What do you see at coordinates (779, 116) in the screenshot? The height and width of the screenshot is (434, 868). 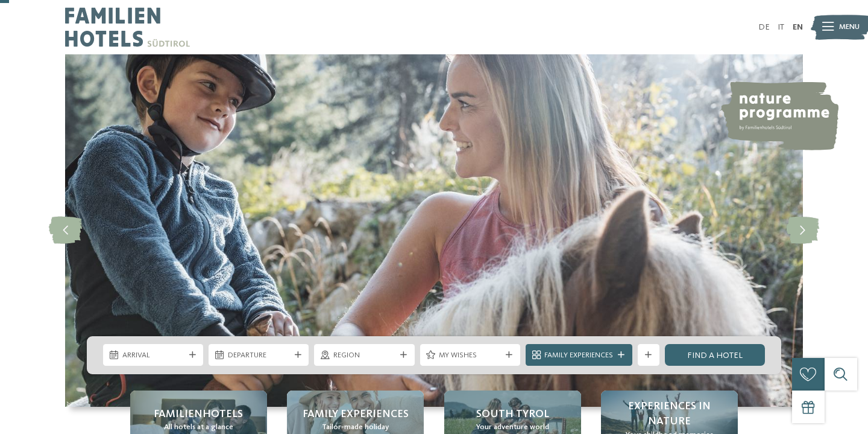 I see `img: nature programme by Familienhotels Südtirol` at bounding box center [779, 116].